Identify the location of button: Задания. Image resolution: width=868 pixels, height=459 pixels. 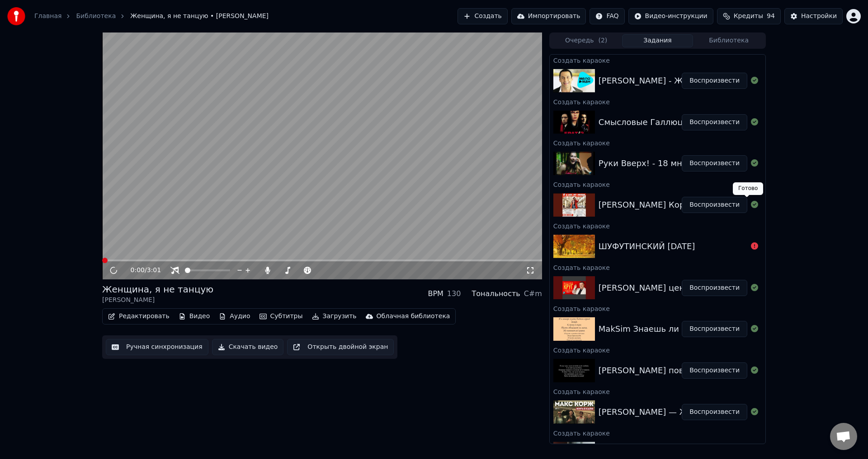
(658, 40).